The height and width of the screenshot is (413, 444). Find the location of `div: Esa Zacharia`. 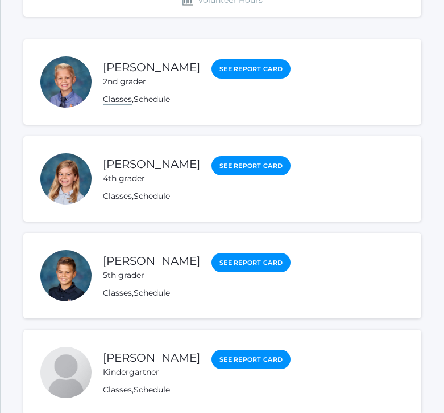

div: Esa Zacharia is located at coordinates (66, 82).